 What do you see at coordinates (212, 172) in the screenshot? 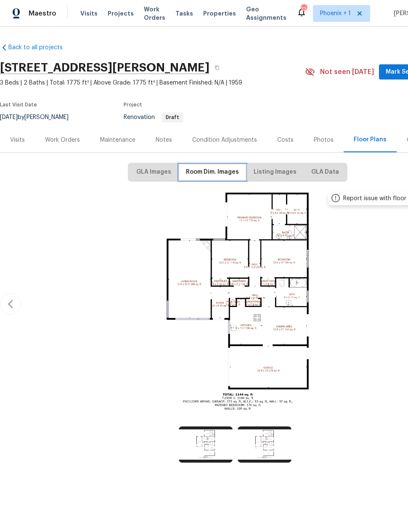
I see `button: Room Dim. Images` at bounding box center [212, 172].